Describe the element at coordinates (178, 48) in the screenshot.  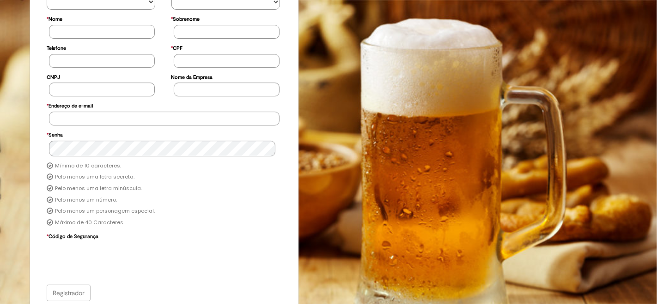
I see `font: CPF` at that location.